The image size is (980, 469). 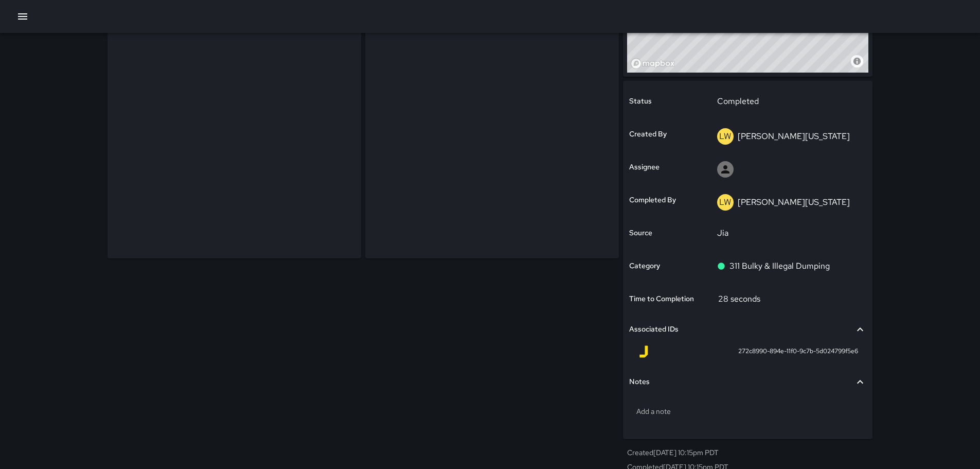 What do you see at coordinates (740, 298) in the screenshot?
I see `p: 28 seconds` at bounding box center [740, 298].